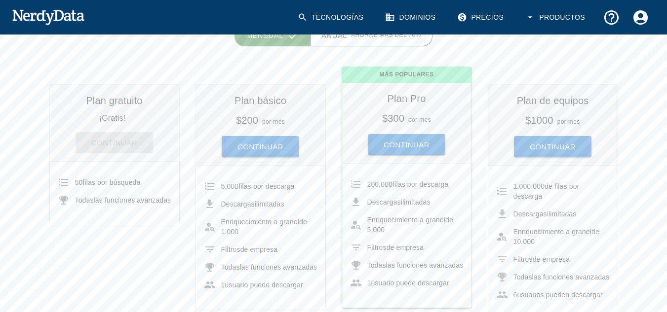 The image size is (667, 312). What do you see at coordinates (411, 17) in the screenshot?
I see `a: Dominios` at bounding box center [411, 17].